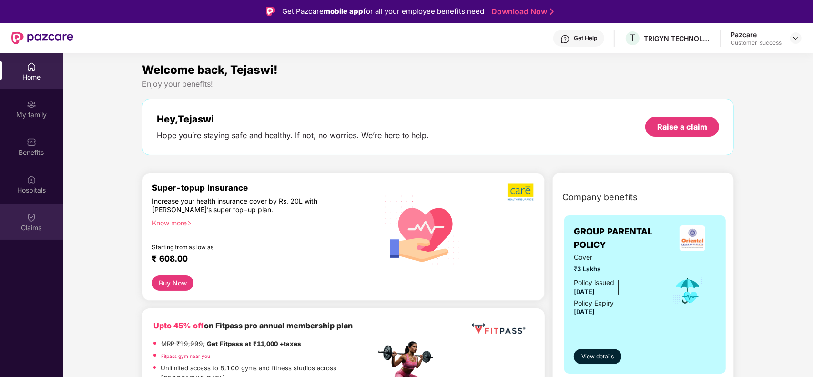 This screenshot has width=813, height=377. I want to click on img: svg+xml;base64,PHN2ZyB4bWxucz0iaHR0cDovL3d3dy53My5vcmcvMjAwMC9zdmciIHhtbG5zOnhsaW5rPSJodHRwOi8vd3..., so click(423, 229).